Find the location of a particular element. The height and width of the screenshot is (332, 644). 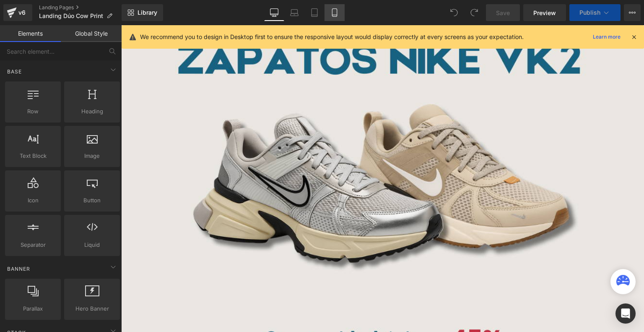

span: Landing Dúo Cow Print is located at coordinates (71, 16).